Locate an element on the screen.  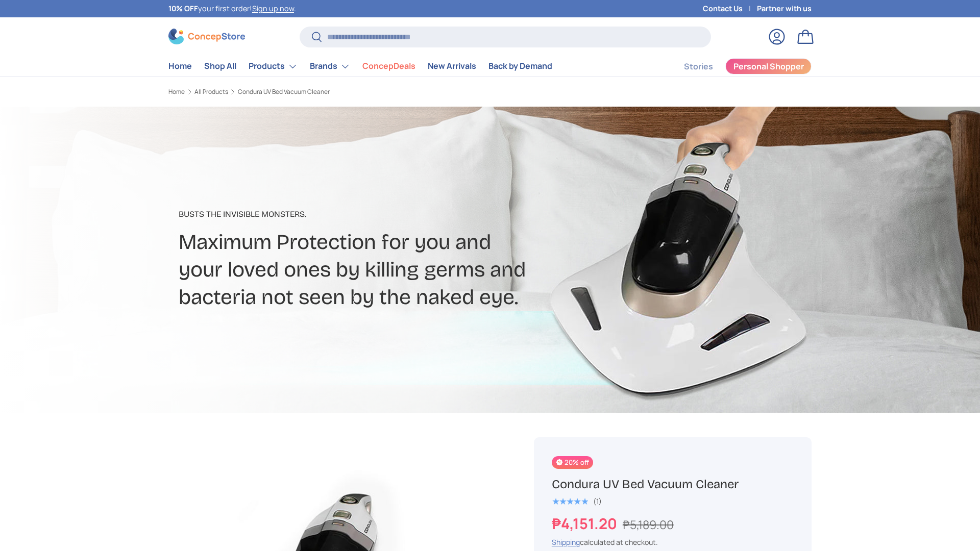
strong: ₱4,151.20 is located at coordinates (585, 524).